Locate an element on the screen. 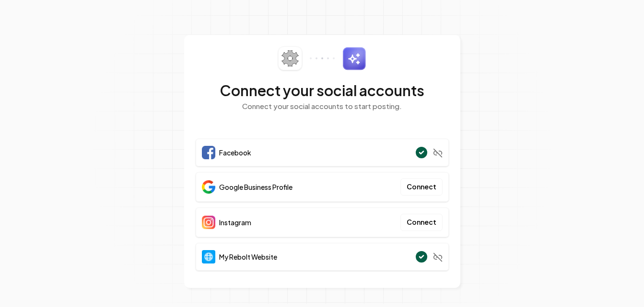 The image size is (644, 307). p: Connect your social accounts to start posting. is located at coordinates (322, 106).